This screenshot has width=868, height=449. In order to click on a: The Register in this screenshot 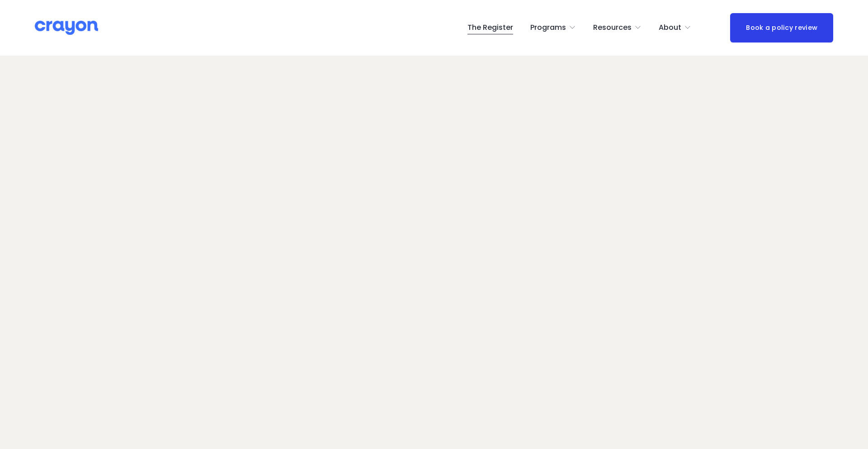, I will do `click(490, 27)`.